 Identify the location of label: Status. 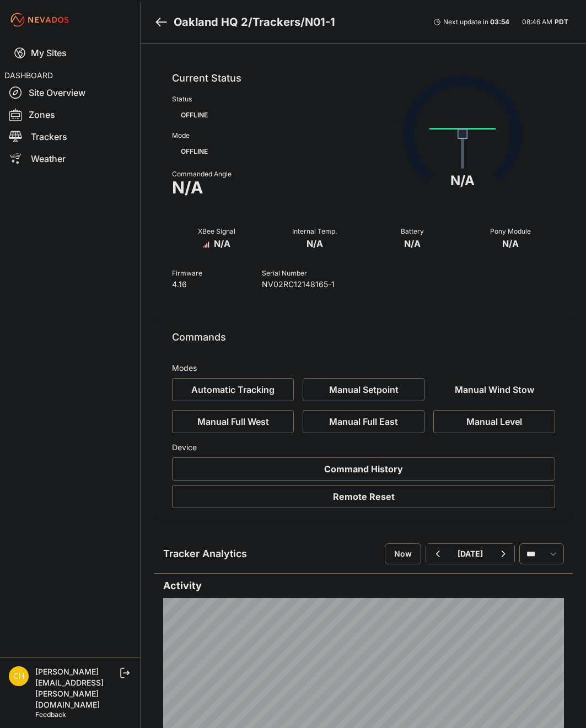
(182, 99).